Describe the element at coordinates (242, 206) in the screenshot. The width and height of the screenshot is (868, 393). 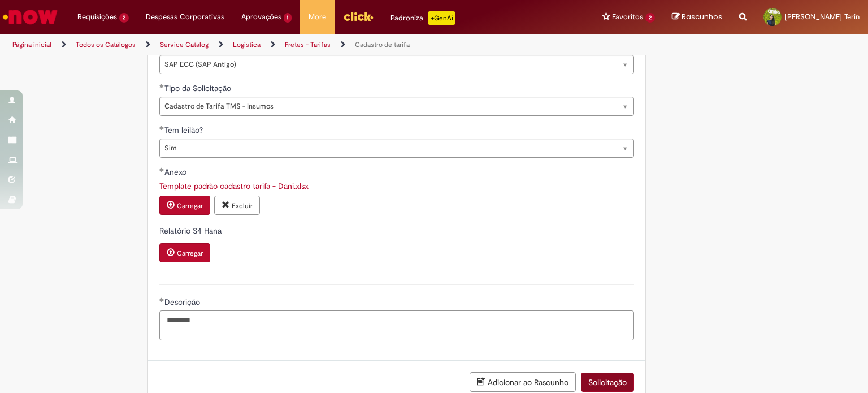
I see `small: Excluir` at that location.